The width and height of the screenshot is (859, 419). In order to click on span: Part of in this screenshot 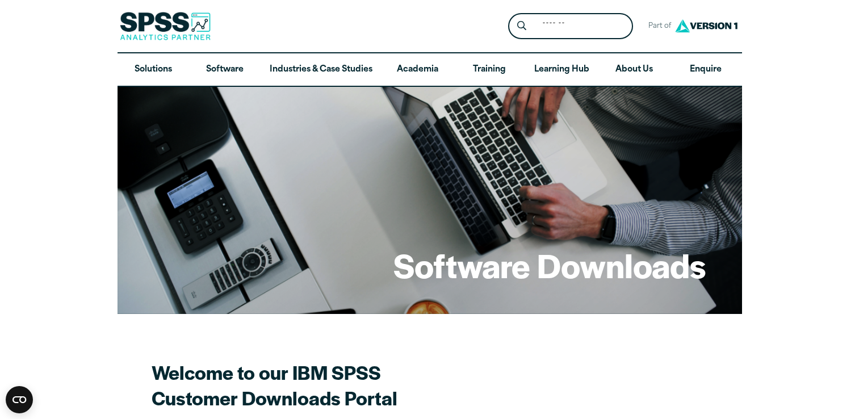, I will do `click(657, 26)`.